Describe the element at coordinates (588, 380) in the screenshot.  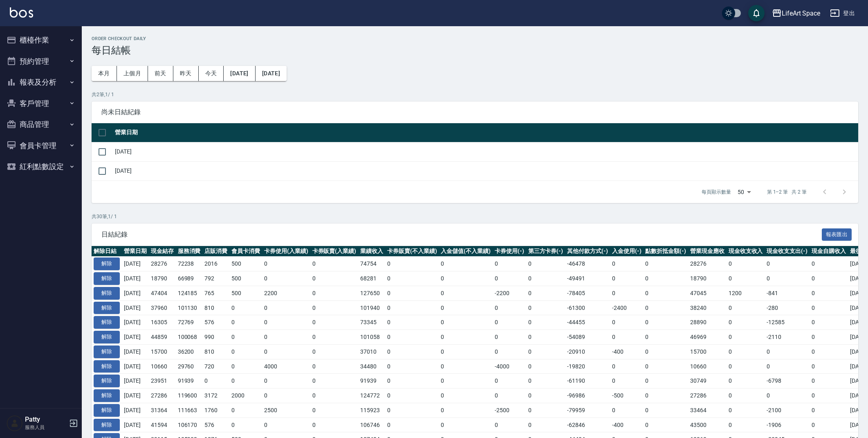
I see `td: -61190` at that location.